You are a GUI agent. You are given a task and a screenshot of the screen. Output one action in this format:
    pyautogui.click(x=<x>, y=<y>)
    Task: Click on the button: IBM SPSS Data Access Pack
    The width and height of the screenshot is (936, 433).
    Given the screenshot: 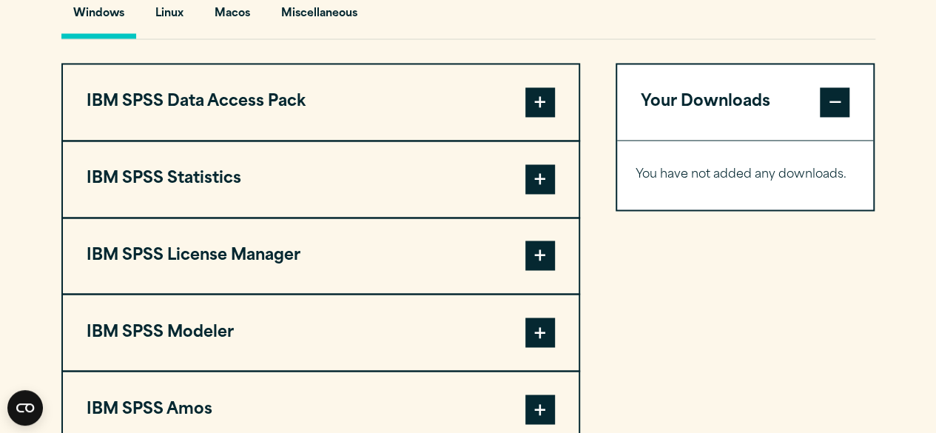 What is the action you would take?
    pyautogui.click(x=321, y=102)
    